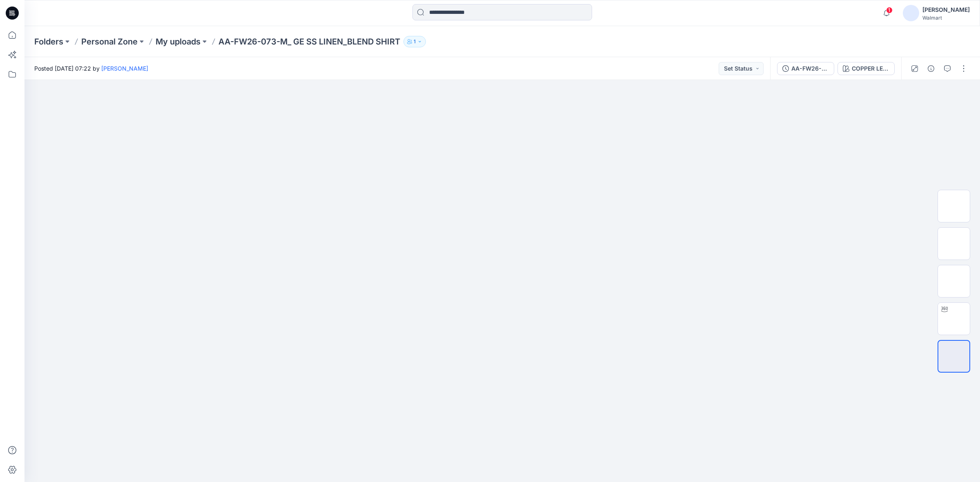 Image resolution: width=980 pixels, height=482 pixels. What do you see at coordinates (178, 42) in the screenshot?
I see `p: My uploads` at bounding box center [178, 42].